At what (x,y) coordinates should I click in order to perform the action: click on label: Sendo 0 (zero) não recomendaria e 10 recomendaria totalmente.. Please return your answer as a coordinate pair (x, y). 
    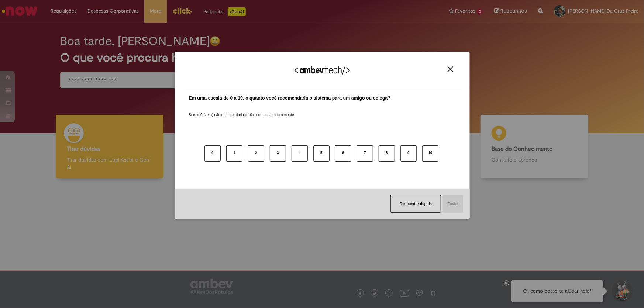
    Looking at the image, I should click on (242, 111).